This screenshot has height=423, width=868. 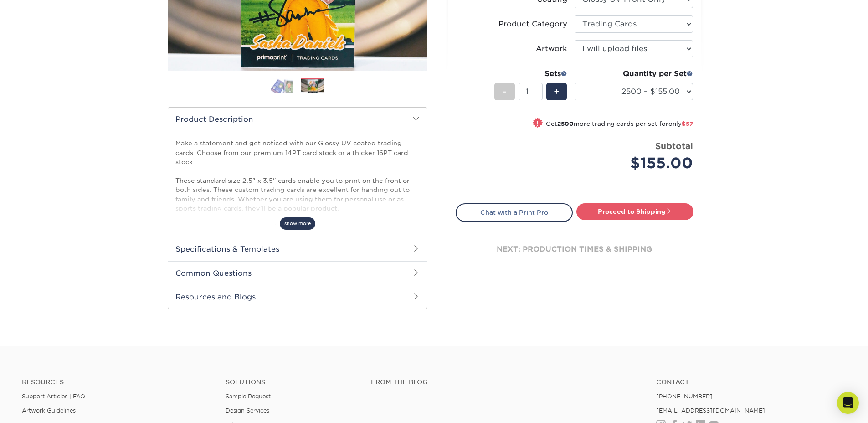 I want to click on strong: 2500, so click(x=565, y=124).